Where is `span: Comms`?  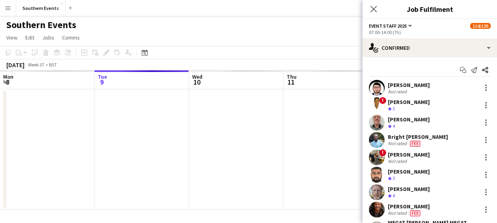
span: Comms is located at coordinates (71, 38).